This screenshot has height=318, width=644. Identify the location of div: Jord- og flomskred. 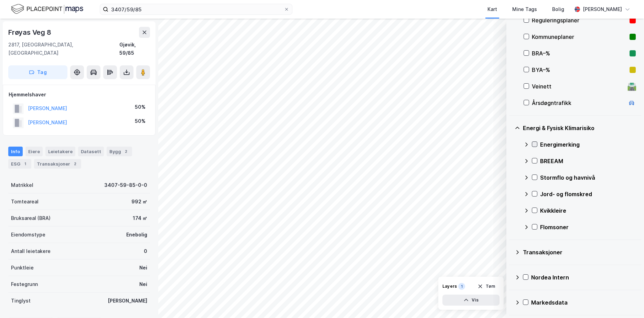
(588, 194).